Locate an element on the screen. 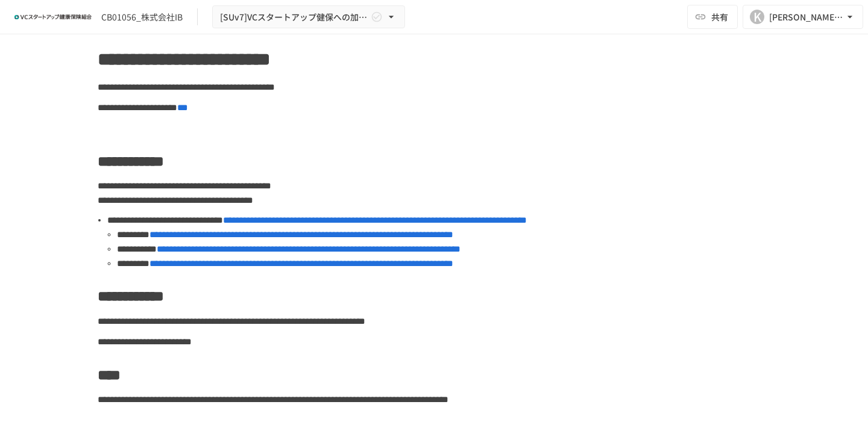 This screenshot has width=868, height=440. button: 共有 is located at coordinates (712, 16).